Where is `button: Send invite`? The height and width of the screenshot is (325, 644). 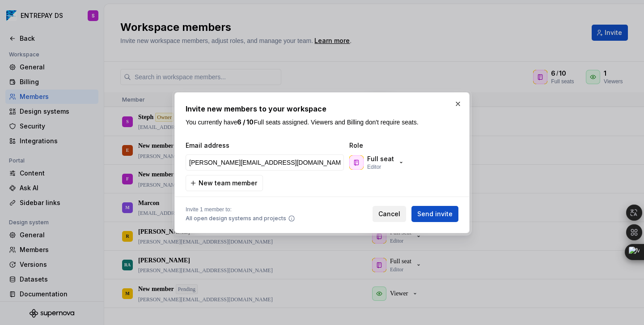 button: Send invite is located at coordinates (435, 214).